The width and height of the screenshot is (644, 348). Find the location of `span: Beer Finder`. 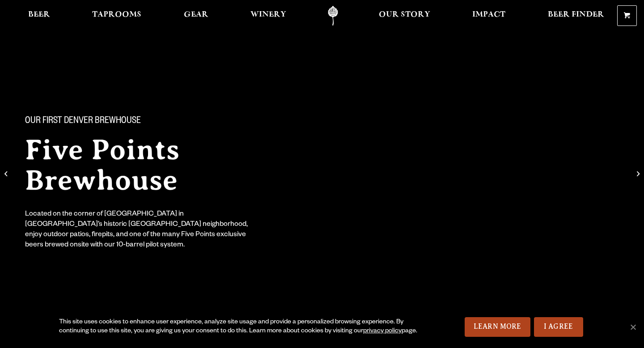

span: Beer Finder is located at coordinates (577, 15).